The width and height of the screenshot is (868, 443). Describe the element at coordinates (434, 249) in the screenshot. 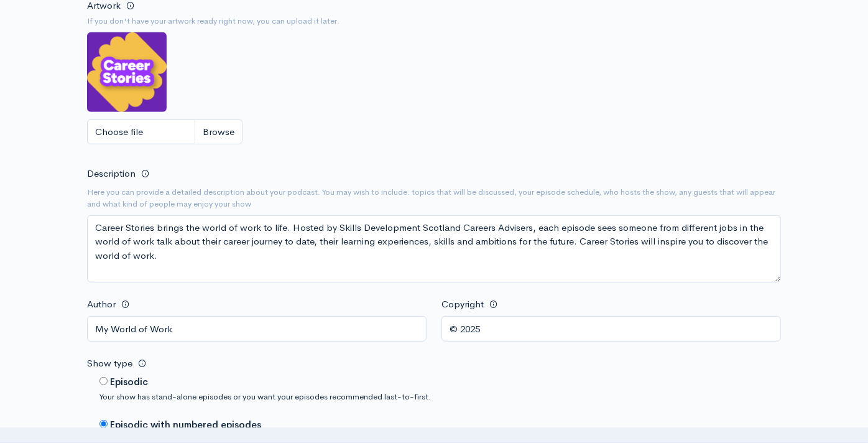

I see `textarea: Career Stories brings the world of work to life. Hosted by Skills Development Scotland Careers Ad...` at that location.